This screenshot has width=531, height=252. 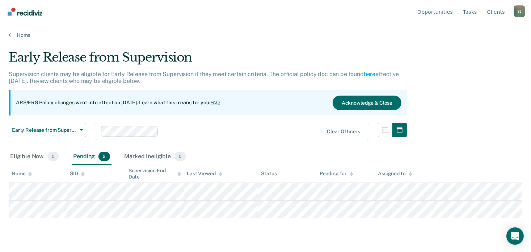 What do you see at coordinates (215, 102) in the screenshot?
I see `a: FAQ` at bounding box center [215, 102].